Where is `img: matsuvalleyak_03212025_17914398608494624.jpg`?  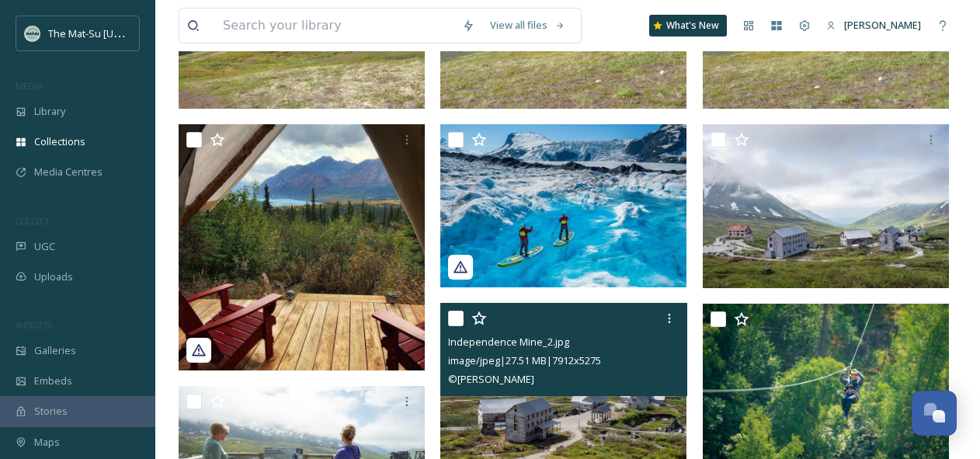 img: matsuvalleyak_03212025_17914398608494624.jpg is located at coordinates (563, 206).